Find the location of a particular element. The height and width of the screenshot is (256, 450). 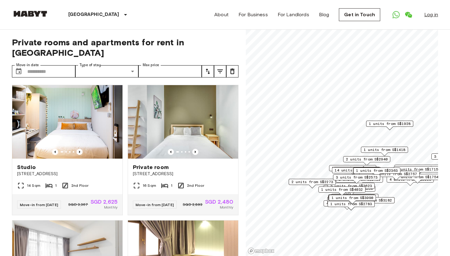

span: Studio is located at coordinates (26, 167).